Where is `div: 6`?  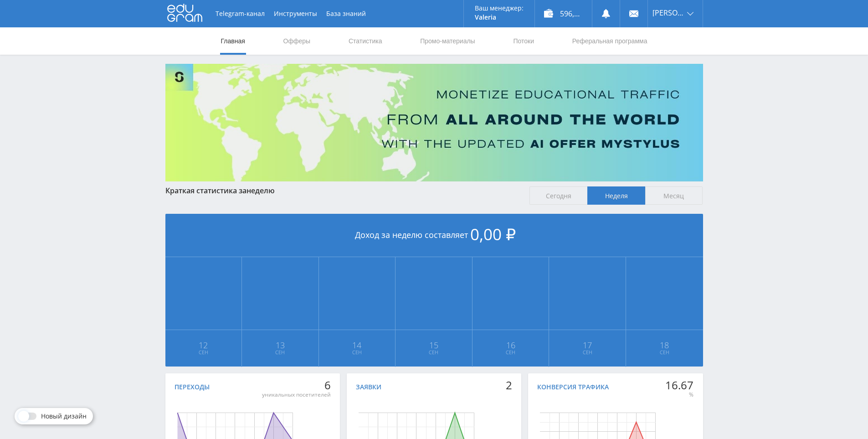 div: 6 is located at coordinates (296, 385).